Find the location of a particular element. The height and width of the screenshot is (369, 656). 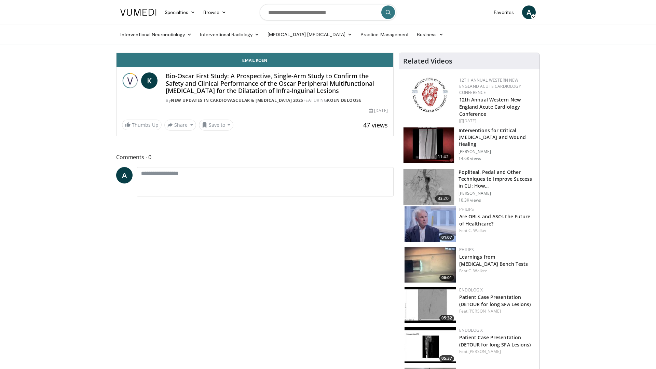

a: 01:07 is located at coordinates (430, 224).